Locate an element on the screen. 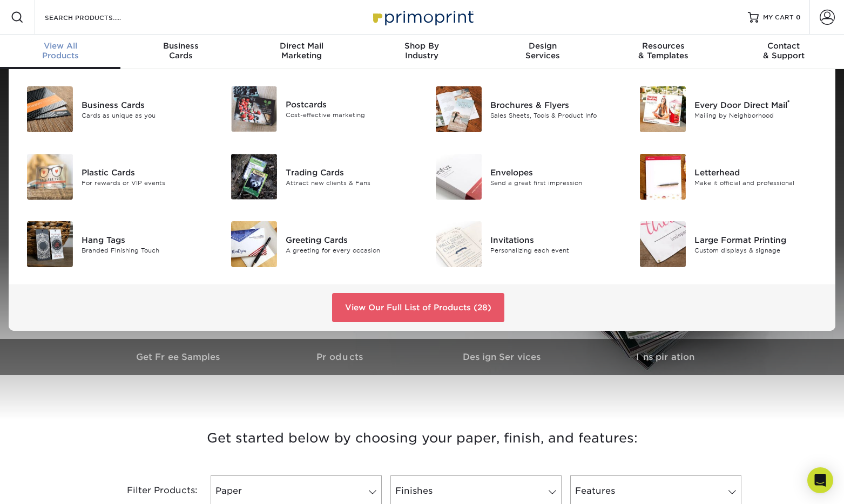 This screenshot has height=504, width=844. img: Postcards is located at coordinates (254, 109).